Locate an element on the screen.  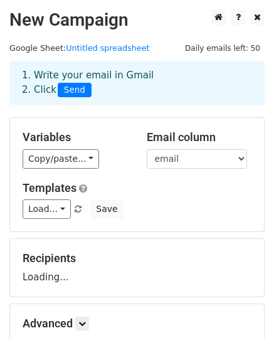
a: Copy/paste... is located at coordinates (61, 159).